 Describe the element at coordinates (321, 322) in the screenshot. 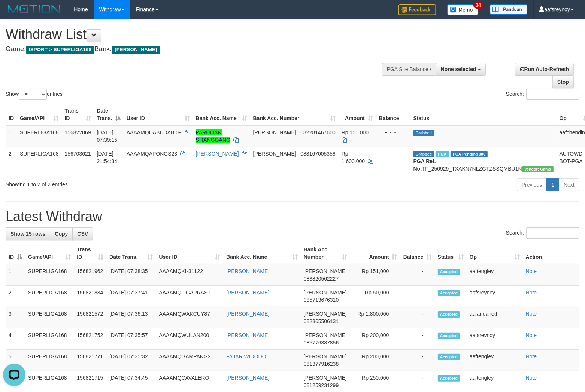

I see `span: Copy 082365506131 to clipboard` at that location.